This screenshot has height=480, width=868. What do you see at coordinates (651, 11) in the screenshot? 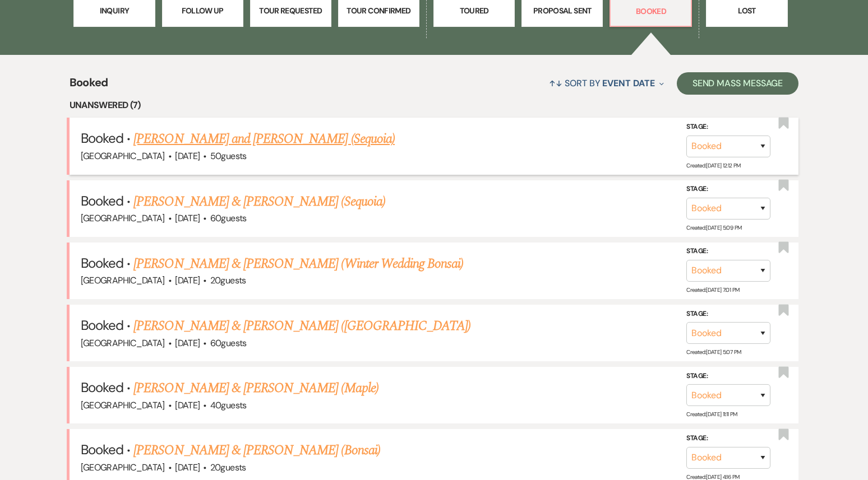
I see `p: Booked` at bounding box center [651, 11].